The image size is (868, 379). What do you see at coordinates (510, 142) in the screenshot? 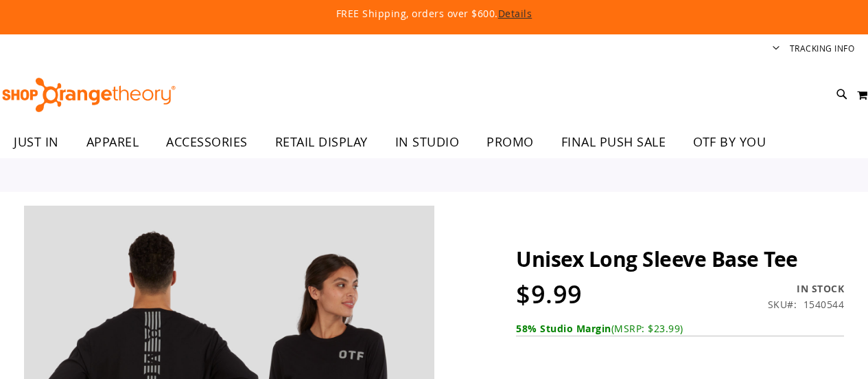
I see `span: PROMO` at bounding box center [510, 142].